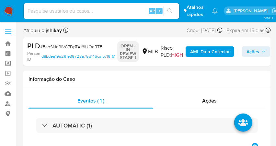 This screenshot has width=276, height=146. Describe the element at coordinates (215, 11) in the screenshot. I see `a: Notificações` at that location.